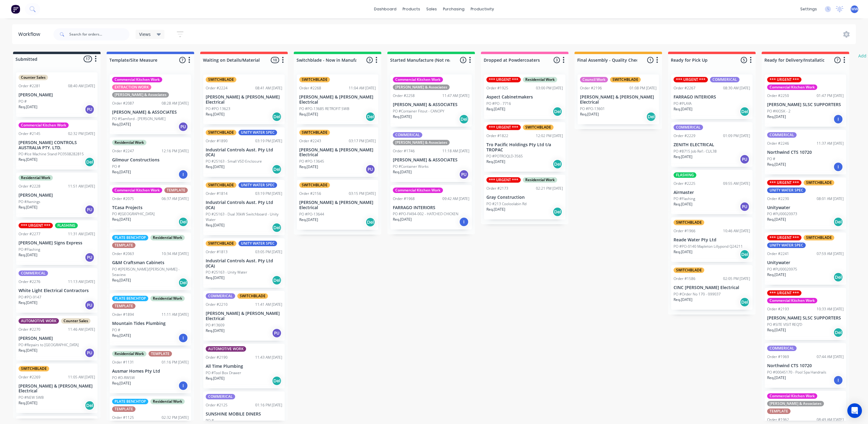 The height and width of the screenshot is (424, 868). What do you see at coordinates (217, 252) in the screenshot?
I see `div: Order #1813` at bounding box center [217, 252].